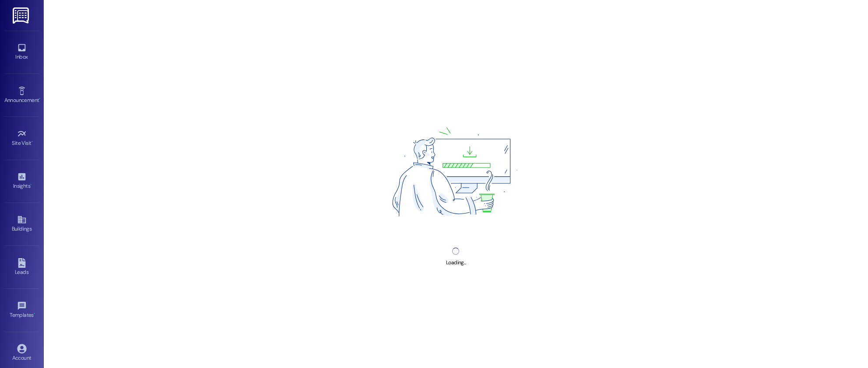 This screenshot has width=868, height=368. What do you see at coordinates (22, 138) in the screenshot?
I see `a: Site Visit •` at bounding box center [22, 138].